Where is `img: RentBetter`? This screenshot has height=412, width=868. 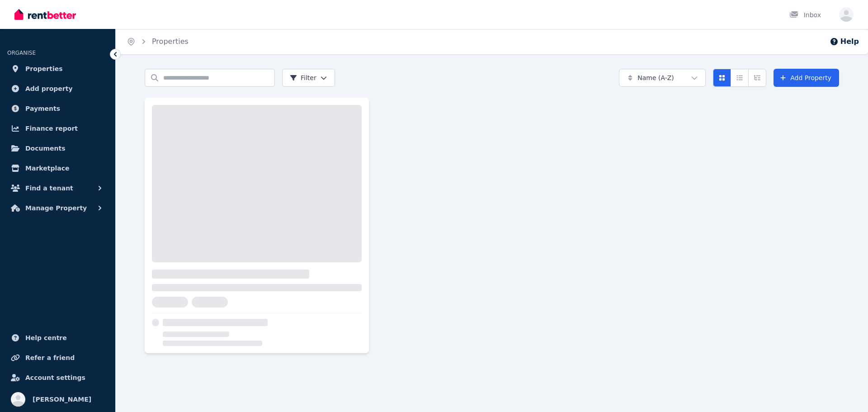 img: RentBetter is located at coordinates (45, 14).